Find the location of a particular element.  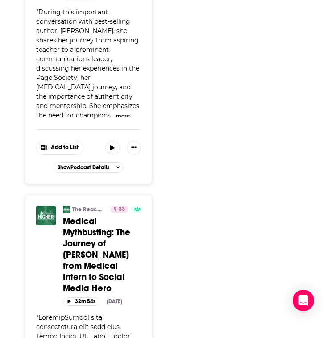

button: ShowPodcast Details is located at coordinates (89, 167).